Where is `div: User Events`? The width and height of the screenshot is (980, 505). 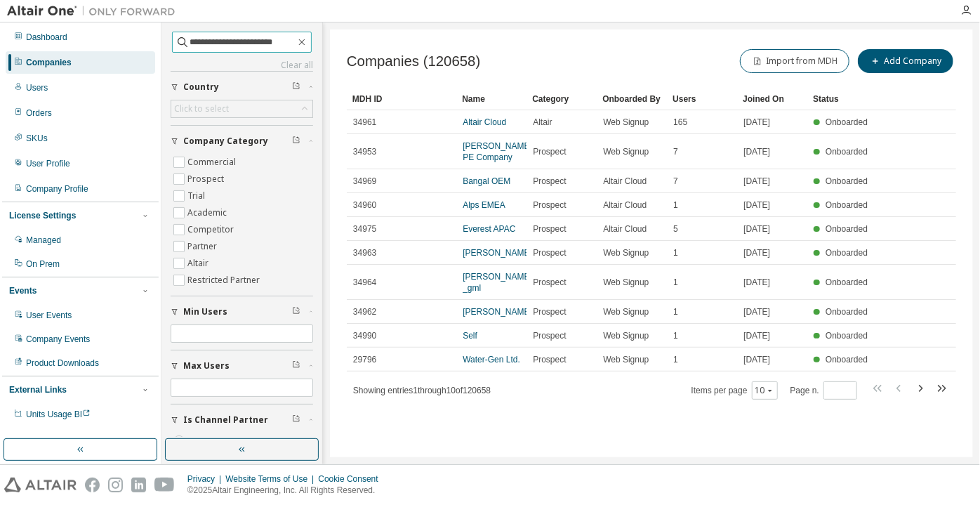 div: User Events is located at coordinates (49, 315).